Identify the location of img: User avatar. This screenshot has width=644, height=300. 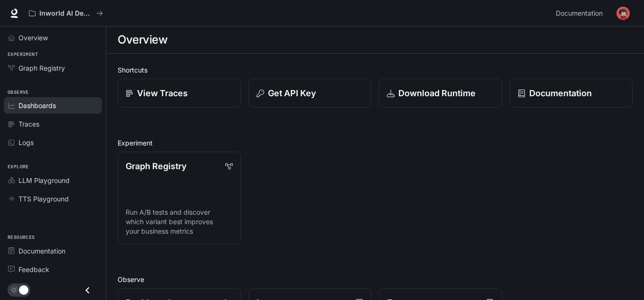
(623, 14).